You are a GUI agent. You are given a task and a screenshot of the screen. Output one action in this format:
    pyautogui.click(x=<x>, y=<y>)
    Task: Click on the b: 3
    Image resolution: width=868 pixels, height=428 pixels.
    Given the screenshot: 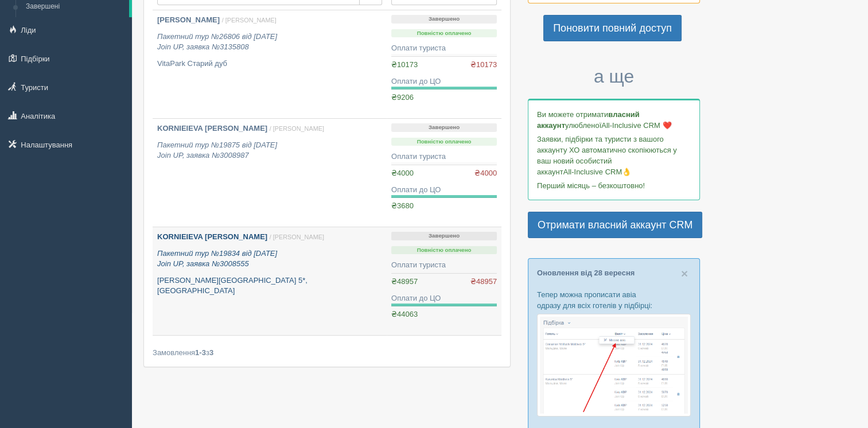 What is the action you would take?
    pyautogui.click(x=211, y=352)
    